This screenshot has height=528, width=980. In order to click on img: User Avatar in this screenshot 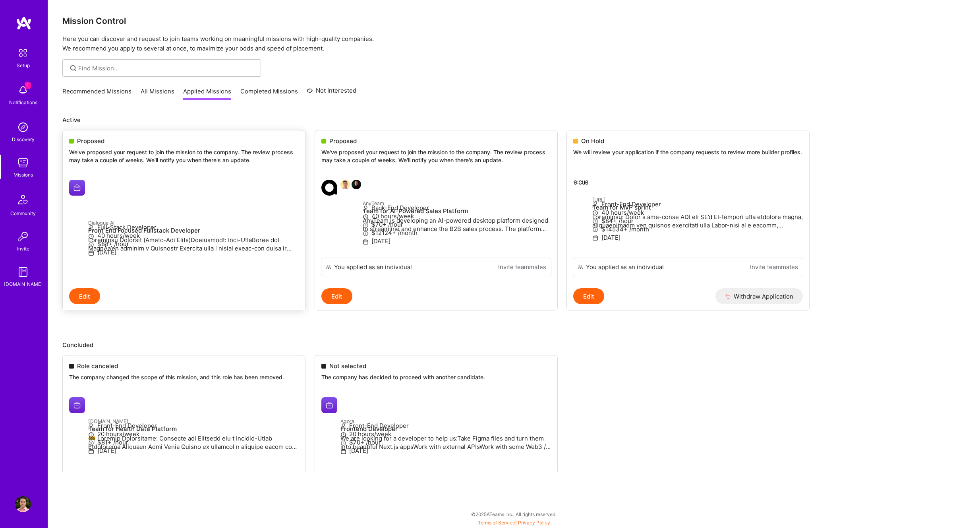, I will do `click(23, 504)`.